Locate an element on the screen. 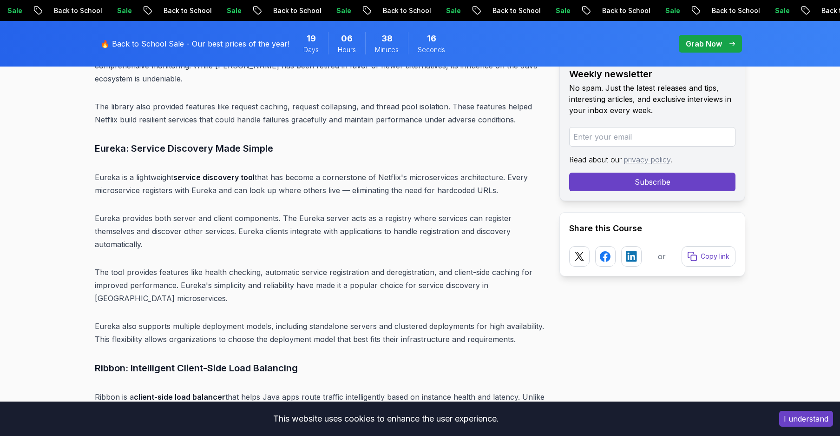  a: privacy policy is located at coordinates (647, 159).